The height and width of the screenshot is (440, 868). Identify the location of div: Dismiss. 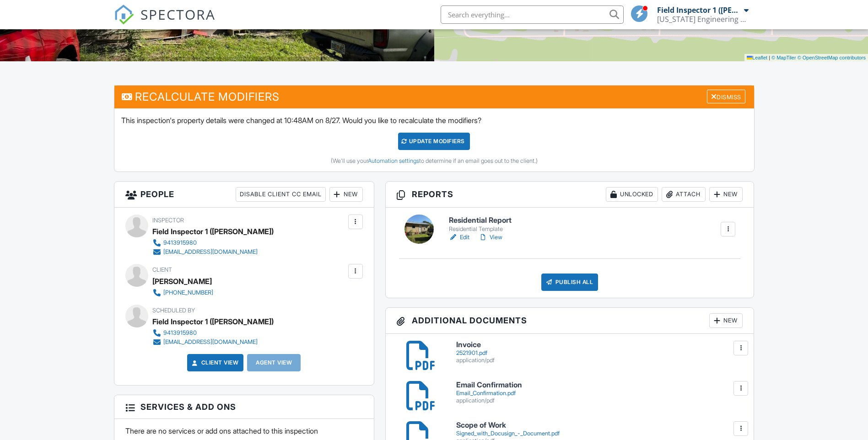
(726, 96).